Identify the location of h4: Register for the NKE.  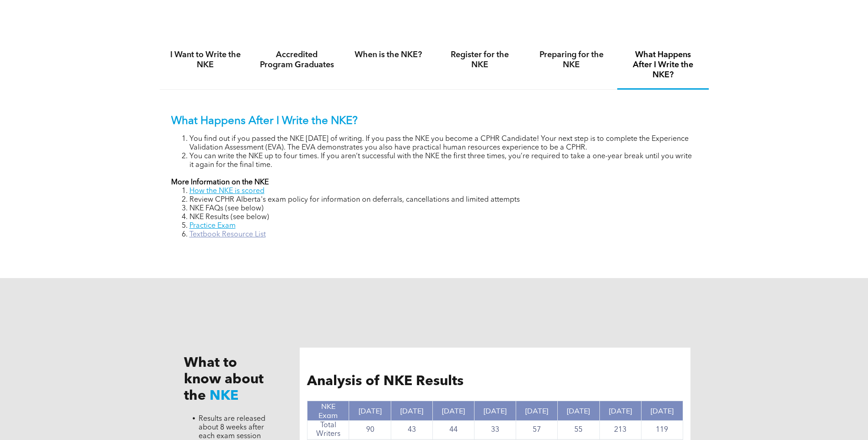
(480, 60).